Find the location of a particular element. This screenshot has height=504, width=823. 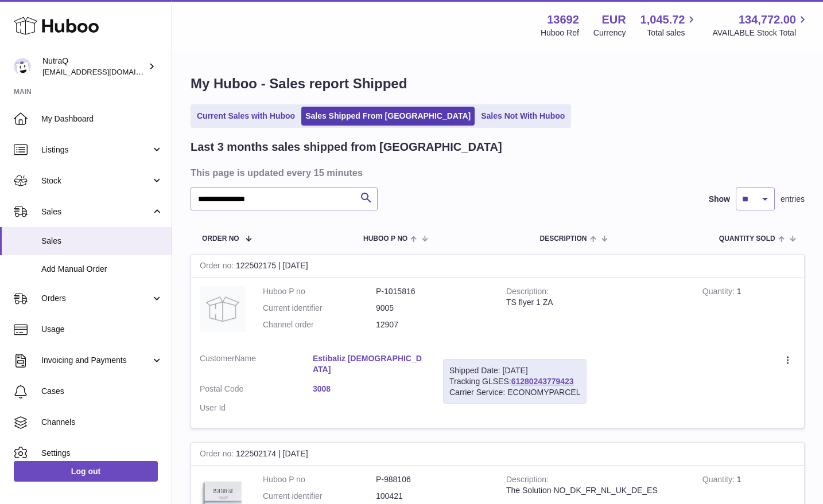

span: 134,772.00 is located at coordinates (768, 19).